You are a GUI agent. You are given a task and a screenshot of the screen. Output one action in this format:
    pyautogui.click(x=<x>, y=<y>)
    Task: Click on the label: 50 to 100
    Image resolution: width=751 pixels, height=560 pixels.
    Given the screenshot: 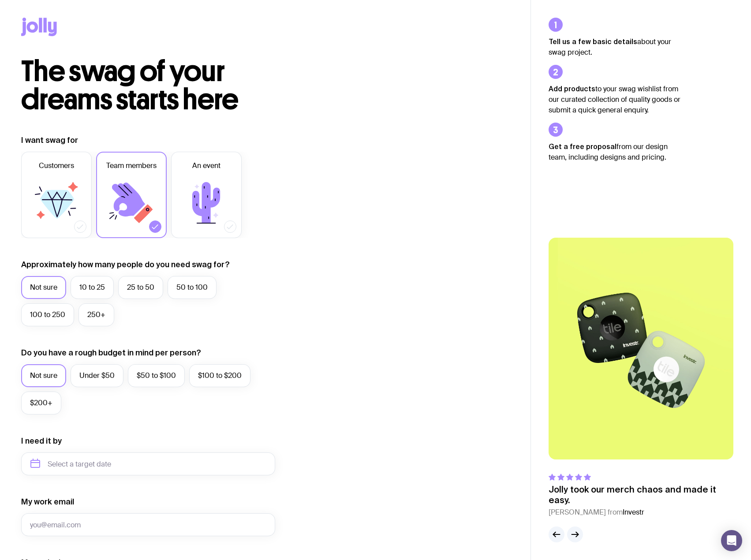 What is the action you would take?
    pyautogui.click(x=192, y=288)
    